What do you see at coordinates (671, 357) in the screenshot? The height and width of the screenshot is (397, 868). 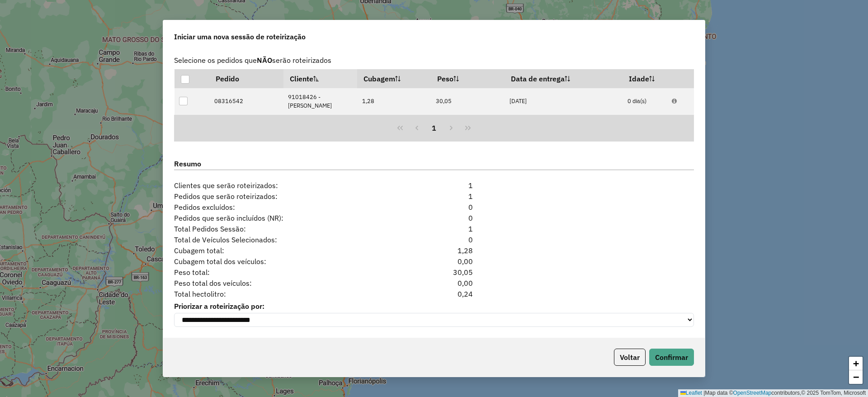 I see `button: Confirmar` at bounding box center [671, 357].